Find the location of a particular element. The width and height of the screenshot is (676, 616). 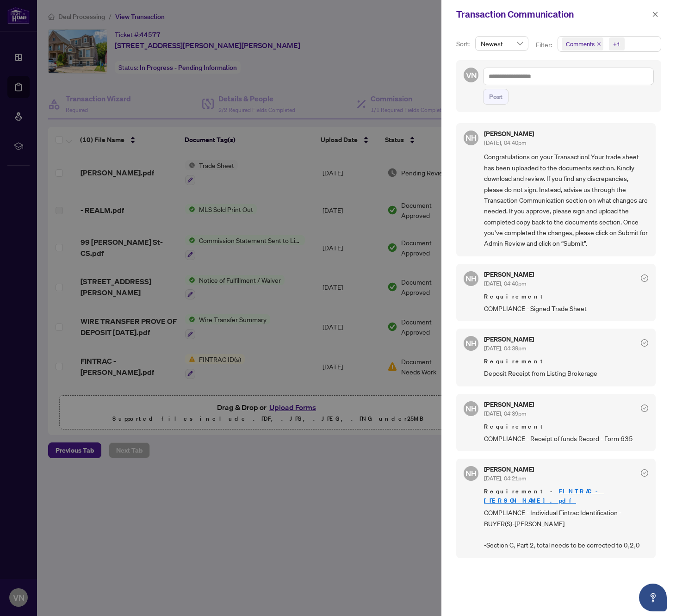

span: Newest is located at coordinates (501, 44).